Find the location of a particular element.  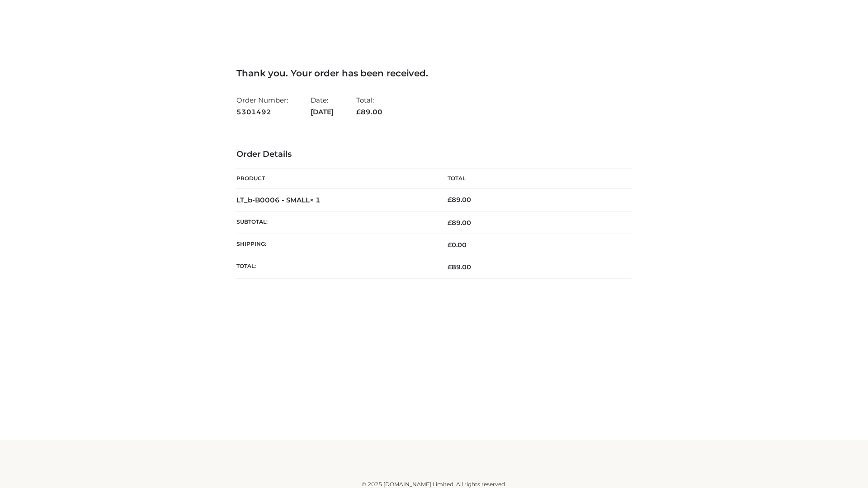

bdi: 89.00 is located at coordinates (459, 200).